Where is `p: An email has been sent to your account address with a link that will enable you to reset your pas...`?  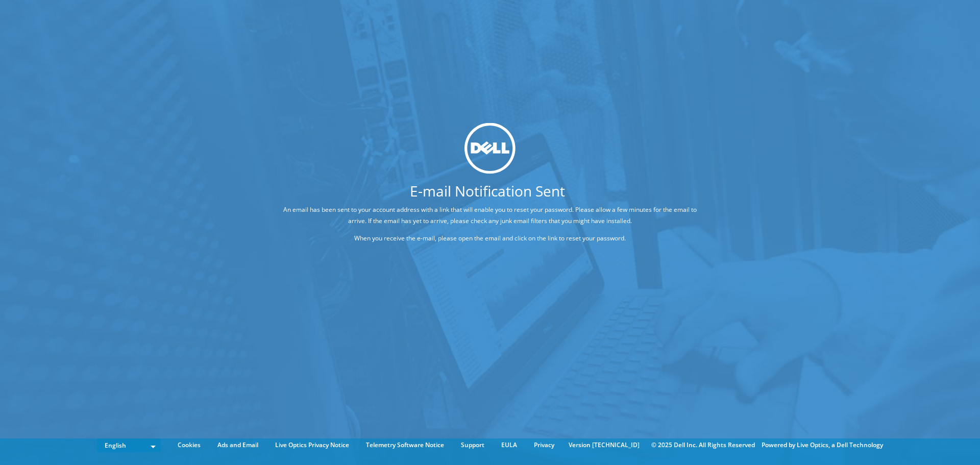 p: An email has been sent to your account address with a link that will enable you to reset your pas... is located at coordinates (490, 216).